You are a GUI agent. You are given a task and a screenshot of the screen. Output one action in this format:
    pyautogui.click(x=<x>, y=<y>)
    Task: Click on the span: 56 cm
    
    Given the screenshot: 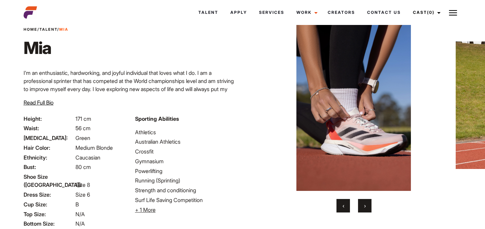 What is the action you would take?
    pyautogui.click(x=83, y=128)
    